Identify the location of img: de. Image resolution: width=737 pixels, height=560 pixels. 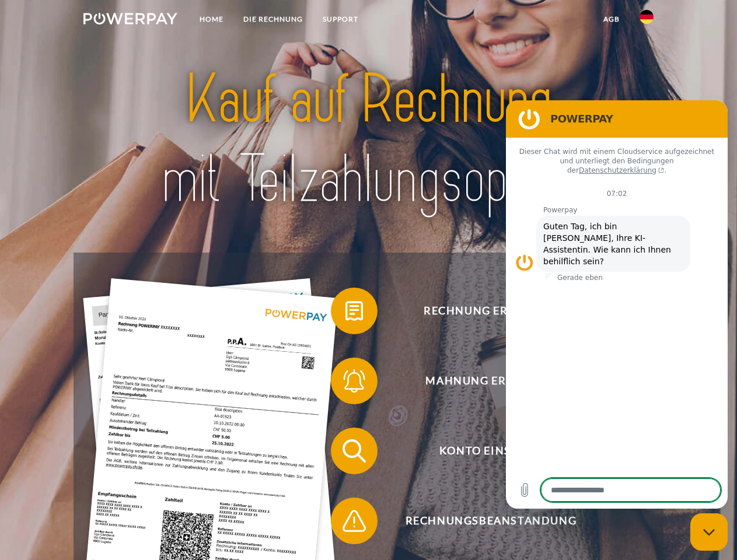
(647, 17).